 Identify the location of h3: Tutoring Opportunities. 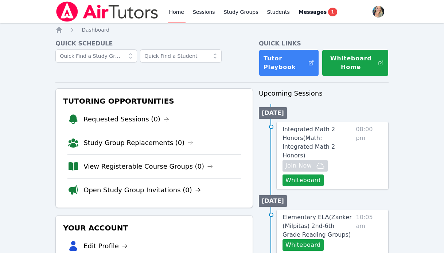
(154, 101).